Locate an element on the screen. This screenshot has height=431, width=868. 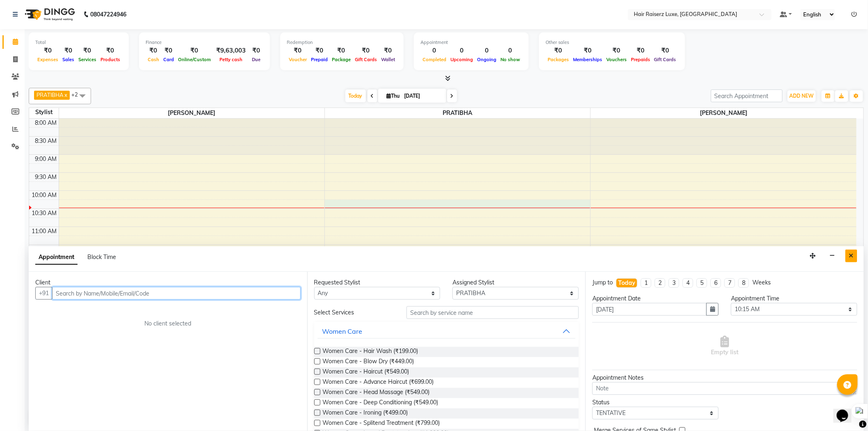
li: 1 is located at coordinates (646, 283).